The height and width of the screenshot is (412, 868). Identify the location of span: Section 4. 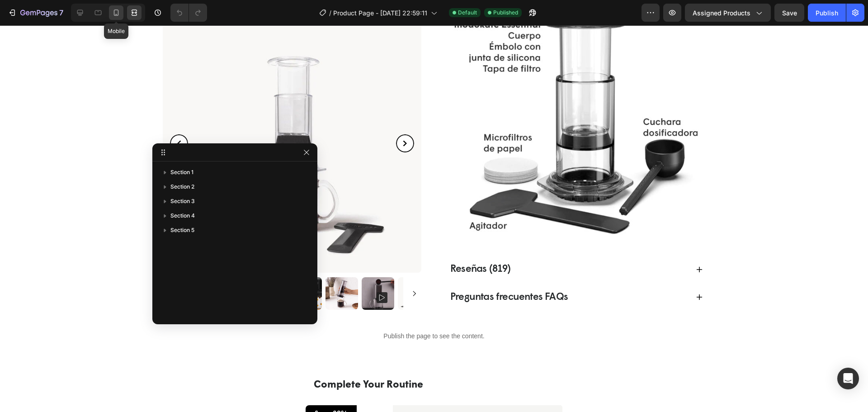
(183, 216).